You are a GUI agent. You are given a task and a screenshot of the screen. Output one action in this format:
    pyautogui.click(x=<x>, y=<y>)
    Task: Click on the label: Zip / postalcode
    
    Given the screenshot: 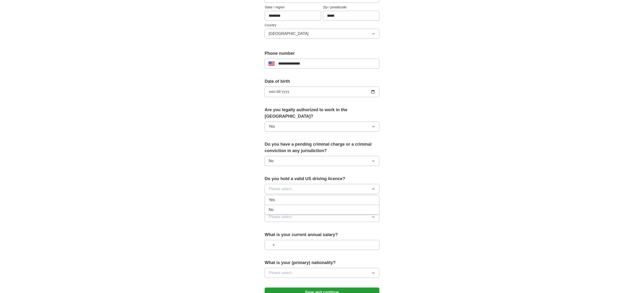 What is the action you would take?
    pyautogui.click(x=351, y=7)
    